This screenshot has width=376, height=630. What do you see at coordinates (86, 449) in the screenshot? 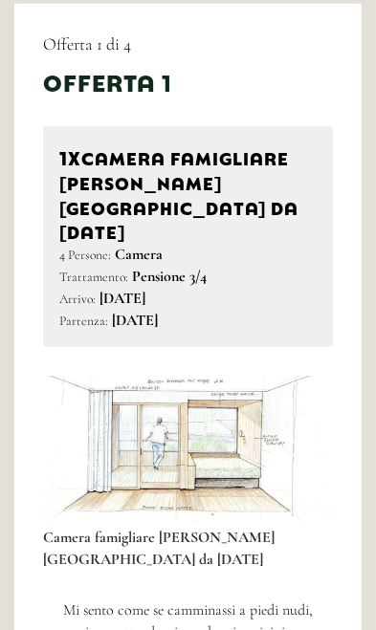
I see `button: Previous` at bounding box center [86, 449].